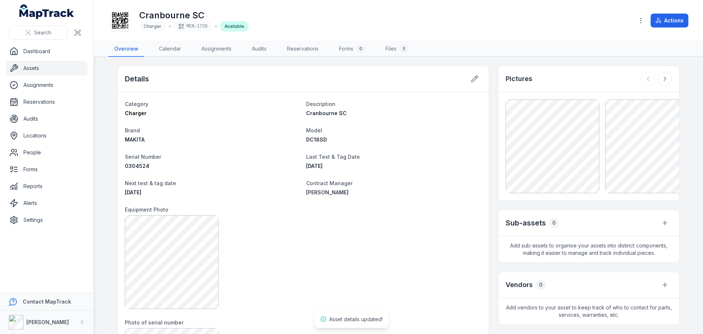 This screenshot has height=334, width=703. What do you see at coordinates (589, 311) in the screenshot?
I see `span: Add vendors to your asset to keep track of who to contact for parts, services, warranties, etc.` at bounding box center [589, 311].